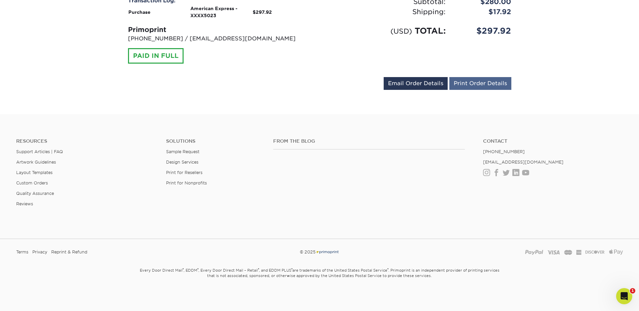 This screenshot has height=311, width=639. I want to click on small: (USD), so click(401, 31).